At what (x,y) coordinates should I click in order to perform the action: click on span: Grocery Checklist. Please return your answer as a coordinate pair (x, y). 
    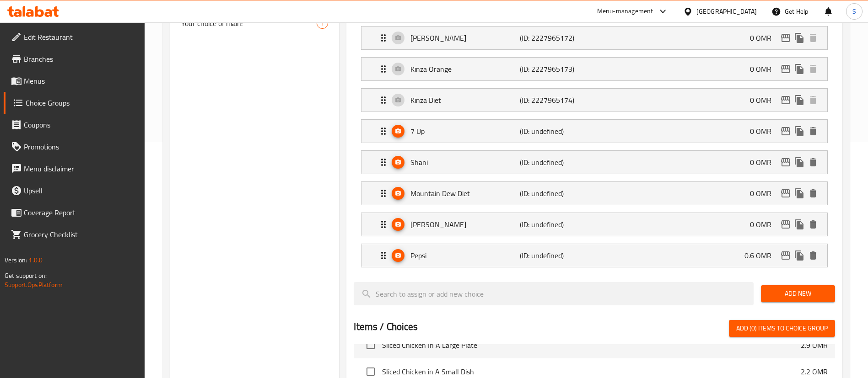
    Looking at the image, I should click on (81, 234).